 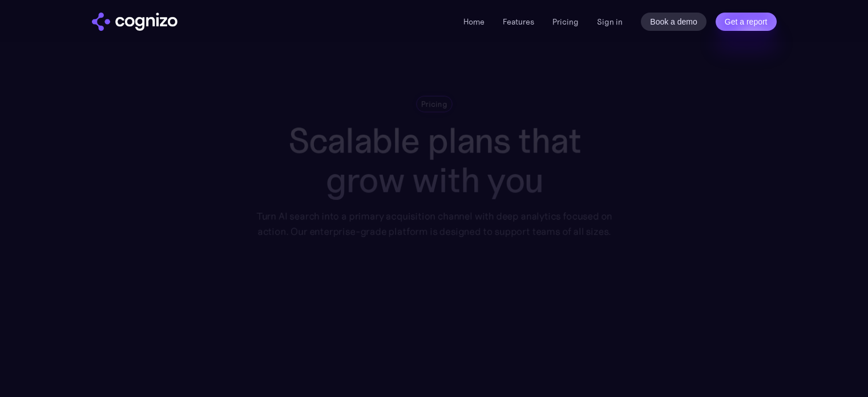 What do you see at coordinates (434, 103) in the screenshot?
I see `div: Pricing` at bounding box center [434, 103].